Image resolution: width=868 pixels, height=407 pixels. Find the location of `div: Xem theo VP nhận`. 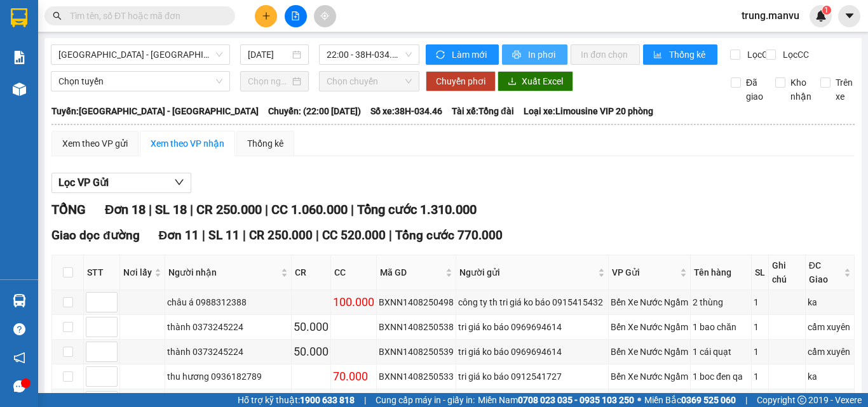

div: Xem theo VP nhận is located at coordinates (187, 144).